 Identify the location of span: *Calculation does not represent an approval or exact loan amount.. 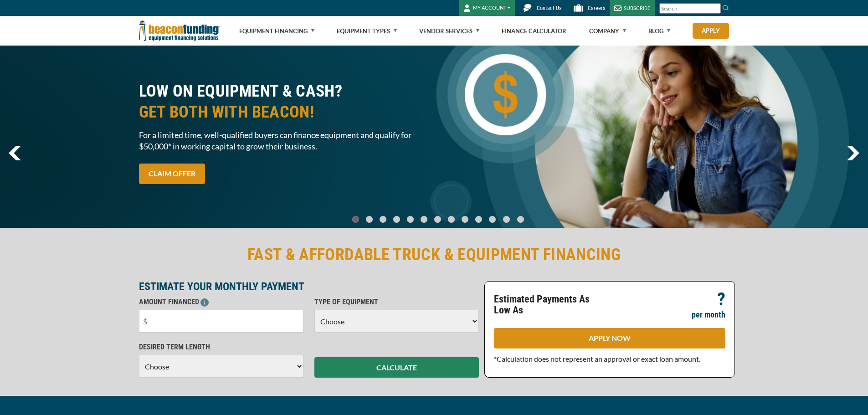
(597, 358).